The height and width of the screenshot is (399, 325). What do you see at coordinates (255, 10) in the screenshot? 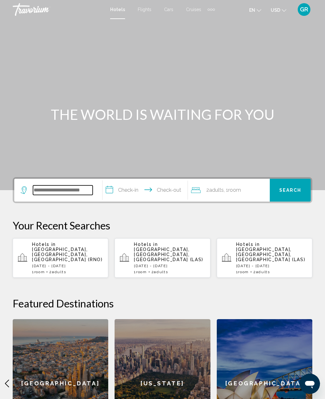
I see `button: Change language` at bounding box center [255, 10].